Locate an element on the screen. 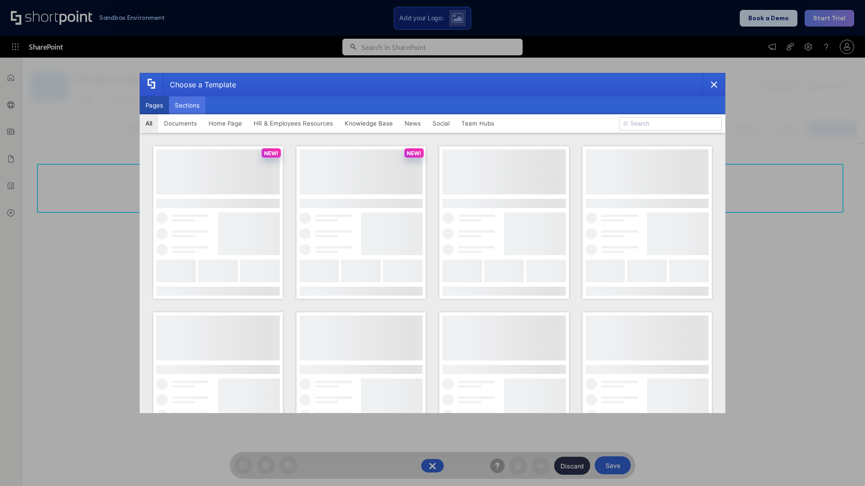 The image size is (865, 486). input: Search is located at coordinates (670, 124).